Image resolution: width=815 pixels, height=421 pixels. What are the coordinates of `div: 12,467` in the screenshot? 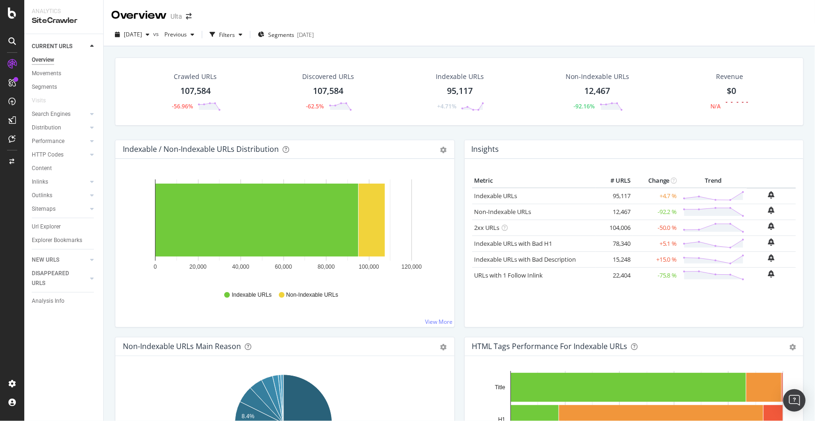 It's located at (598, 91).